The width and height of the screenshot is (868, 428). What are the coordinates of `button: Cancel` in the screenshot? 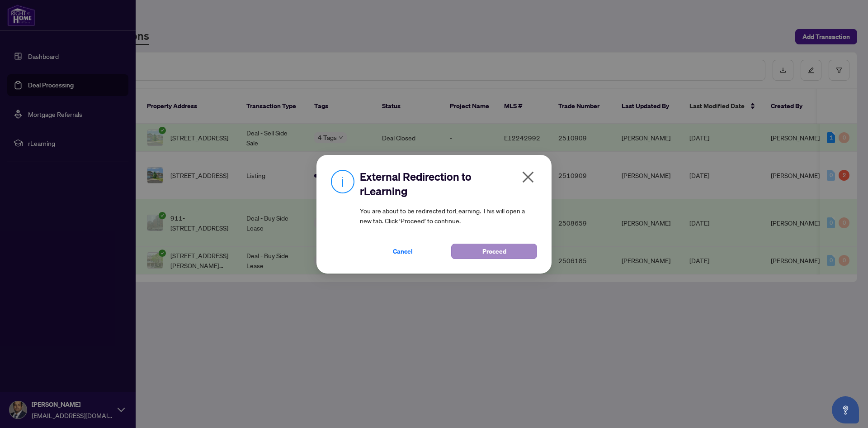 It's located at (403, 251).